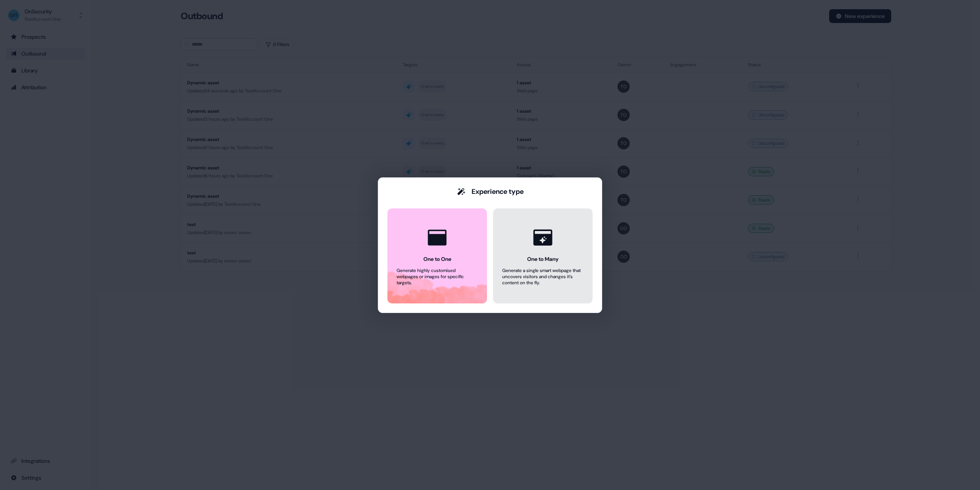  What do you see at coordinates (498, 191) in the screenshot?
I see `div: Experience type` at bounding box center [498, 191].